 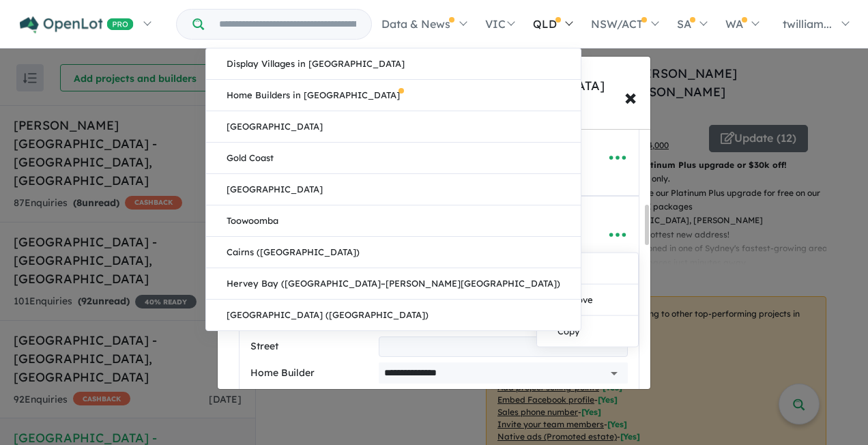 What do you see at coordinates (287, 24) in the screenshot?
I see `input: Try estate name, suburb, builder or developer` at bounding box center [287, 24].